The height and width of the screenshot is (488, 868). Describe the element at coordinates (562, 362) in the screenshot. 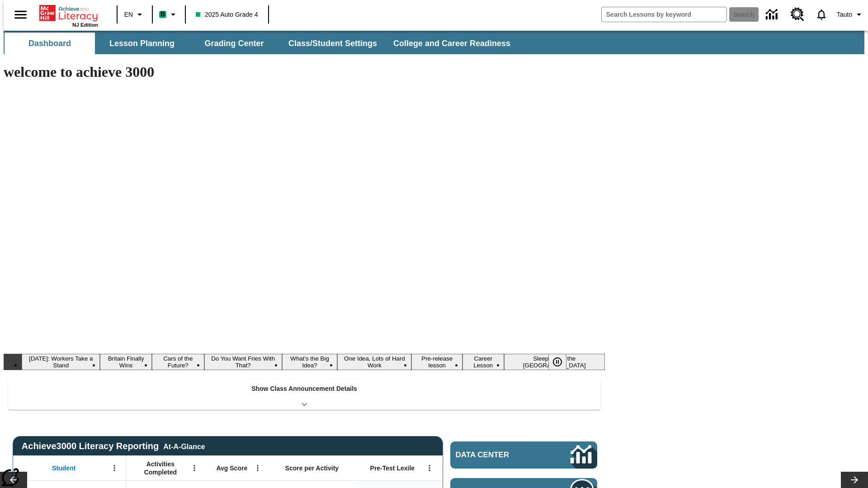

I see `div: Pause` at that location.